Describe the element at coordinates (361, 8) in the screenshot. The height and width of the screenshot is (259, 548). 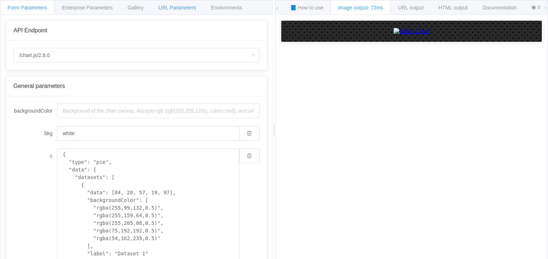
I see `span: Image output` at that location.